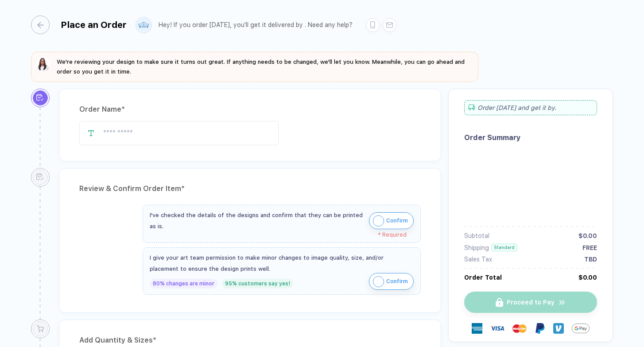 The width and height of the screenshot is (644, 347). I want to click on img: master-card, so click(520, 328).